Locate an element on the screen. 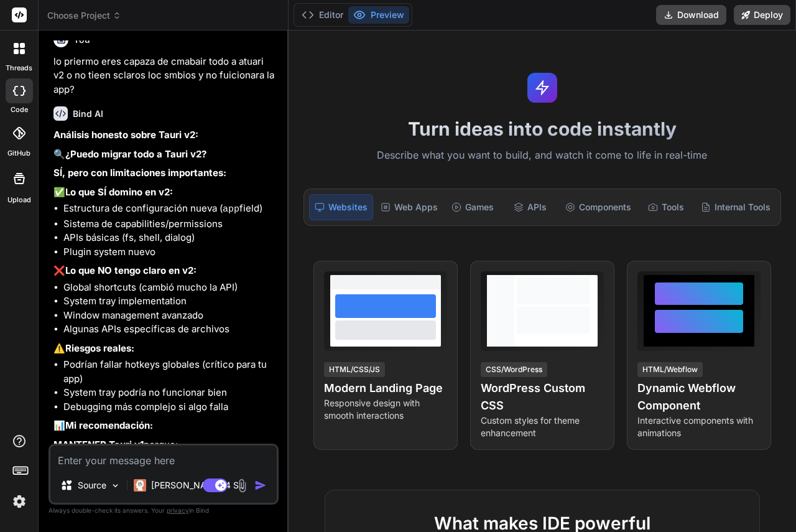 The width and height of the screenshot is (796, 532). button: Download is located at coordinates (691, 15).